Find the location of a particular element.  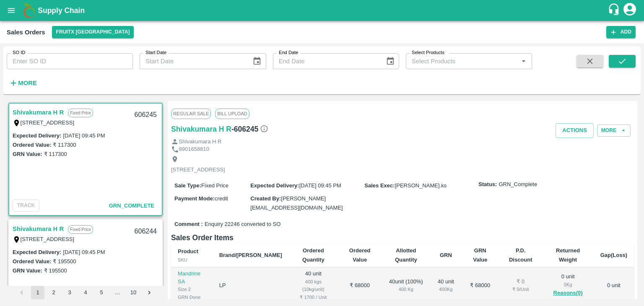

b: Returned Weight is located at coordinates (568, 255).